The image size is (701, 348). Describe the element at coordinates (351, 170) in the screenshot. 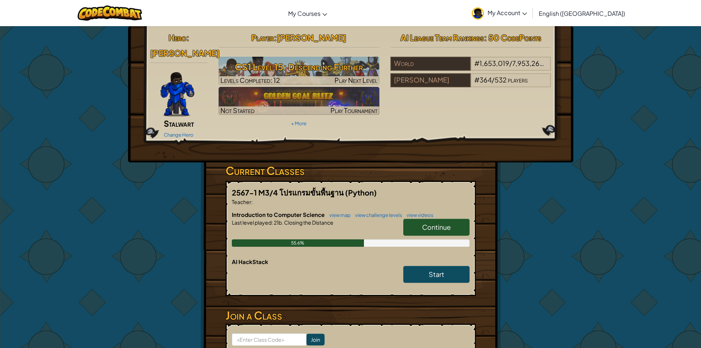

I see `h3: Current Classes` at that location.